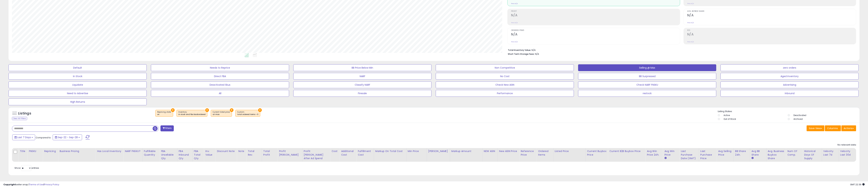 The width and height of the screenshot is (868, 188). I want to click on button: Filters, so click(167, 128).